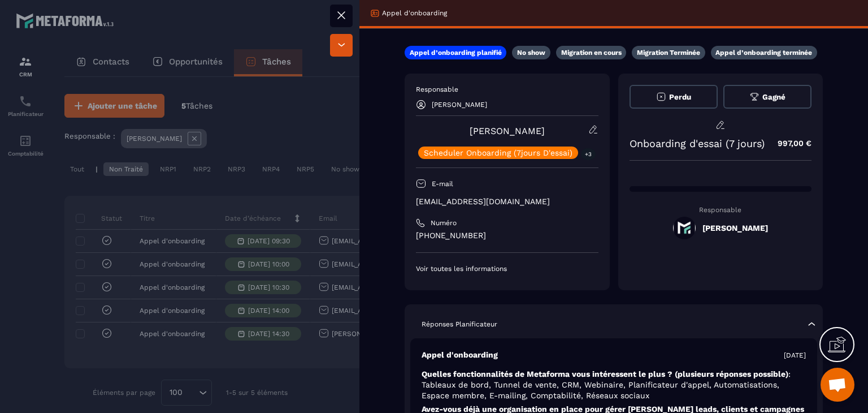 This screenshot has height=413, width=868. What do you see at coordinates (614, 385) in the screenshot?
I see `p: Quelles fonctionnalités de Metaforma vous intéressent le plus ? (plusieurs réponses possible)` at bounding box center [614, 385].